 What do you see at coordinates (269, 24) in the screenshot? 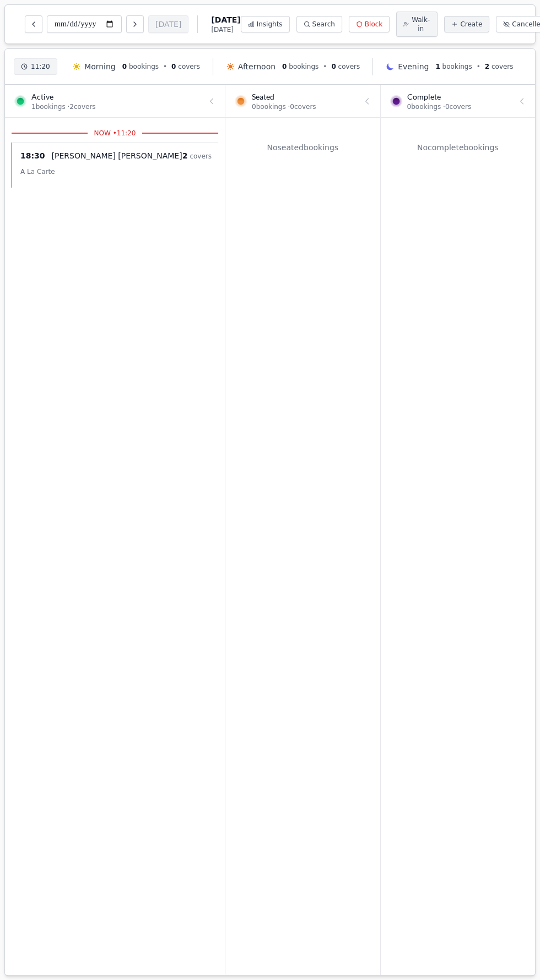
I see `span: Insights` at bounding box center [269, 24].